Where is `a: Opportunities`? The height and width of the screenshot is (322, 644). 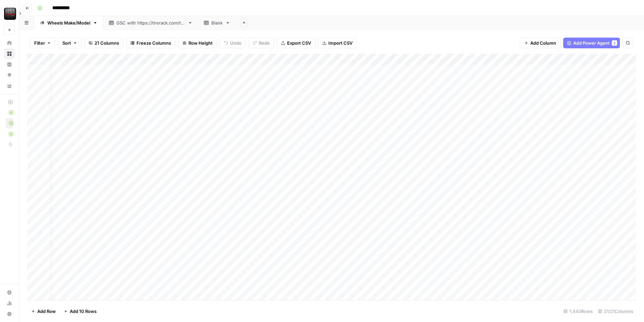
a: Opportunities is located at coordinates (9, 75).